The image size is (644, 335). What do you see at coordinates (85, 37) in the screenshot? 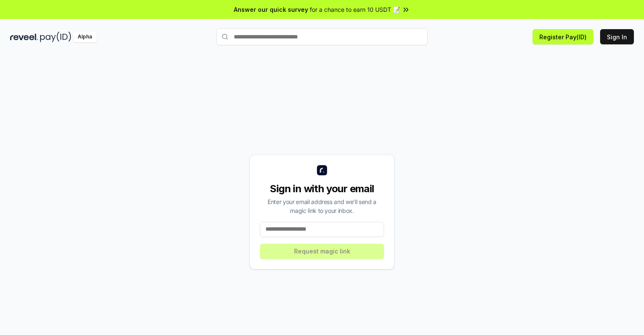
I see `div: Alpha` at bounding box center [85, 37].